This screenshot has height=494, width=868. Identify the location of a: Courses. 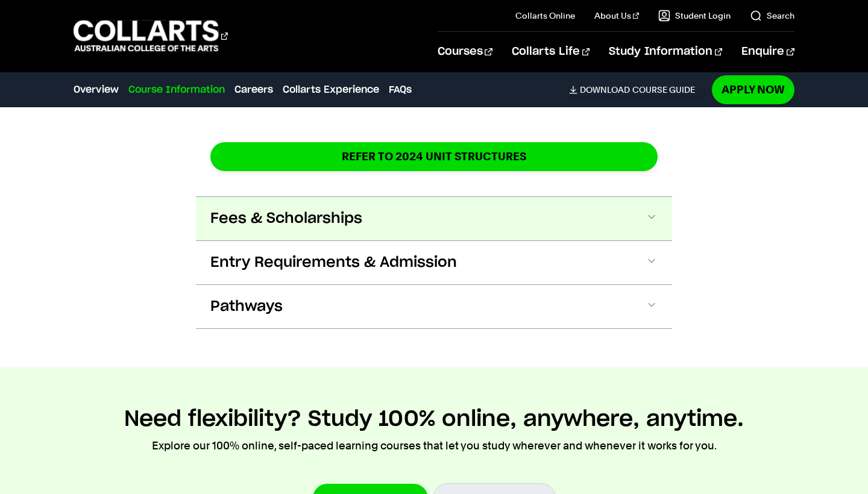
(465, 52).